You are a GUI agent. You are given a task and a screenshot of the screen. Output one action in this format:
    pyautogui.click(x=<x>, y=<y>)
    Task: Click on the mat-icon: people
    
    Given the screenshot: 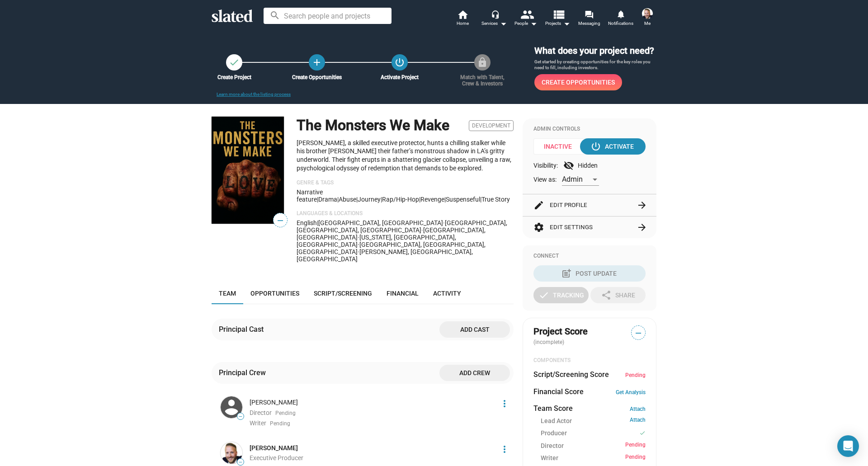 What is the action you would take?
    pyautogui.click(x=527, y=14)
    